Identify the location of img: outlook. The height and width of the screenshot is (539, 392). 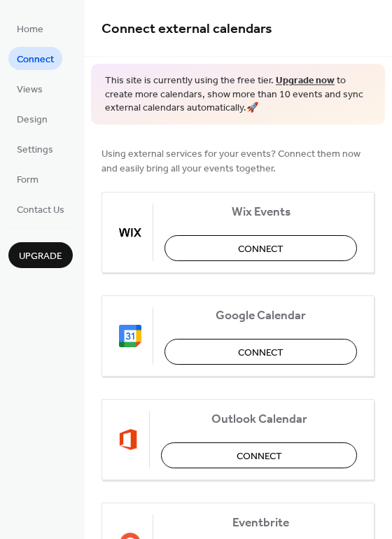
(128, 440).